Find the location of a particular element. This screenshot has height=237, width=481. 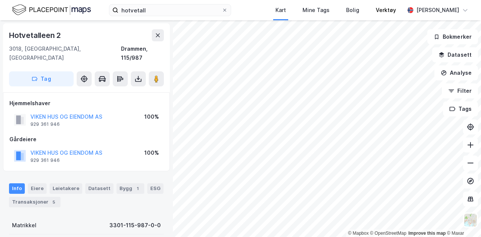

div: Kontrollprogram for chat is located at coordinates (462, 219).